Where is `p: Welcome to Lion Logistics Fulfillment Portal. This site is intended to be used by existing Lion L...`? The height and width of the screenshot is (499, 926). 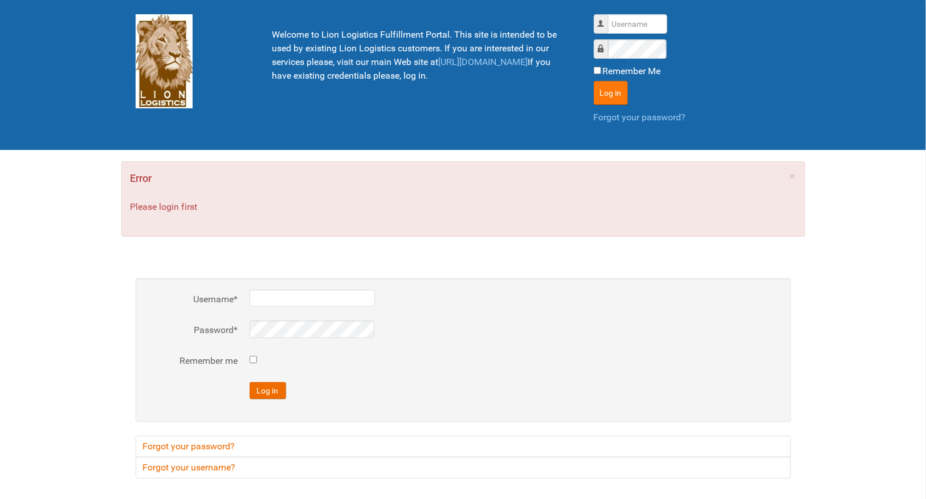
p: Welcome to Lion Logistics Fulfillment Portal. This site is intended to be used by existing Lion L... is located at coordinates (419, 55).